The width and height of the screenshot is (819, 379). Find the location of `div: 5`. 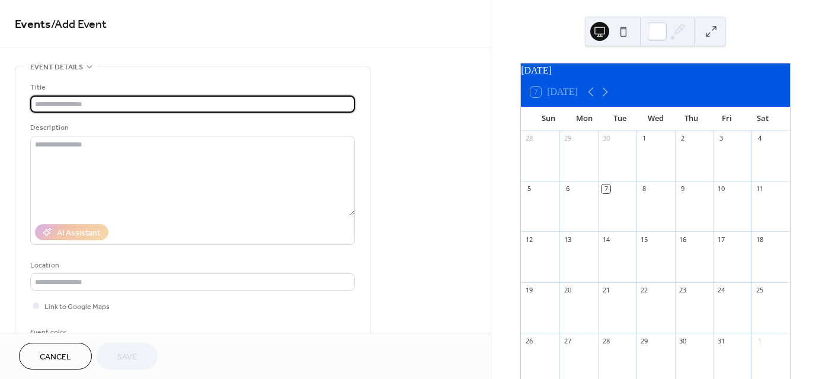

div: 5 is located at coordinates (529, 188).